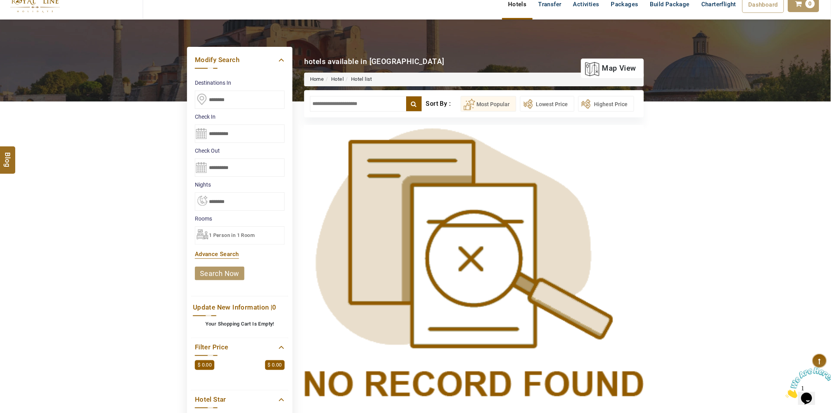  Describe the element at coordinates (232, 235) in the screenshot. I see `span: 1 Person in 1 Room` at that location.